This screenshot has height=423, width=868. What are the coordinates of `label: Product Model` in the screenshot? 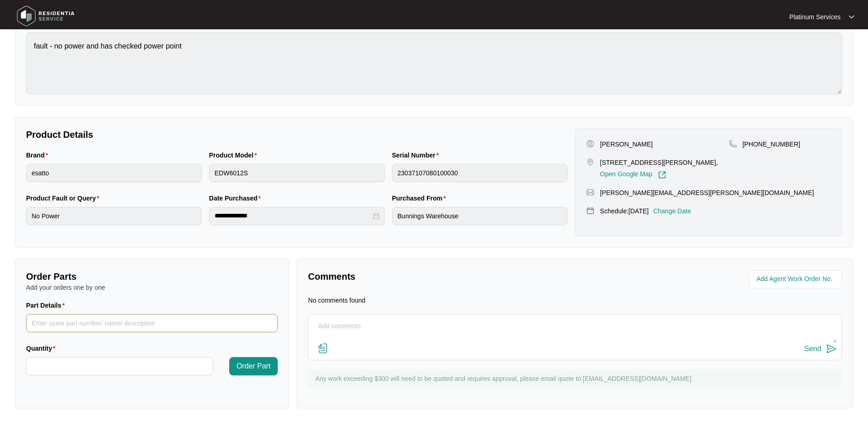 It's located at (235, 155).